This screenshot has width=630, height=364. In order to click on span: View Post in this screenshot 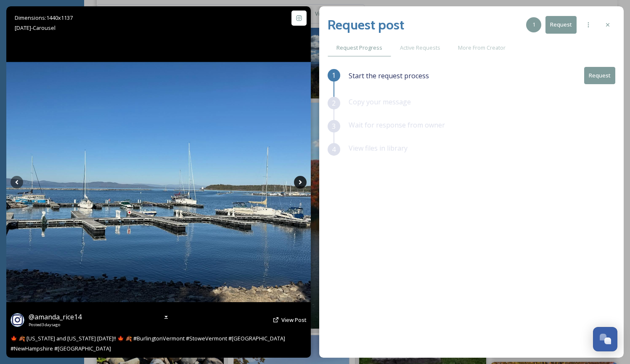, I will do `click(294, 319)`.